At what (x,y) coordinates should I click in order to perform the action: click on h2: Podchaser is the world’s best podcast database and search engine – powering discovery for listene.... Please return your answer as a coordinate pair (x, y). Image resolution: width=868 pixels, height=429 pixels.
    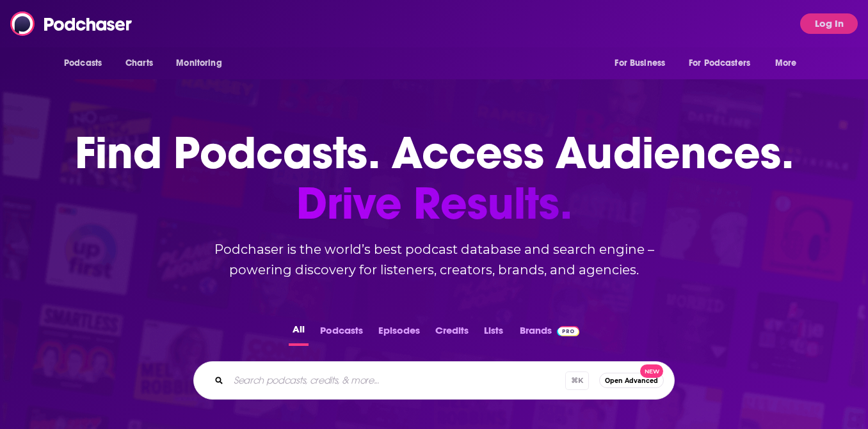
    Looking at the image, I should click on (434, 260).